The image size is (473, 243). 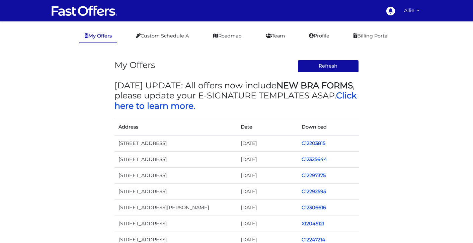 I want to click on a: Roadmap, so click(x=227, y=36).